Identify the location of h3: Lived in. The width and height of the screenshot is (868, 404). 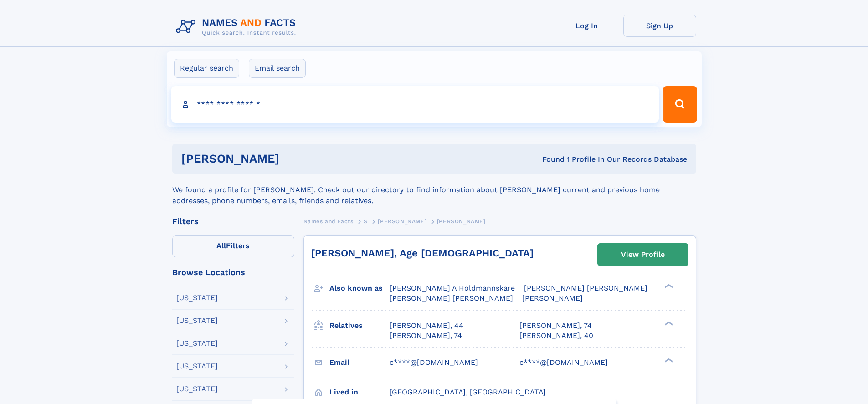
(359, 392).